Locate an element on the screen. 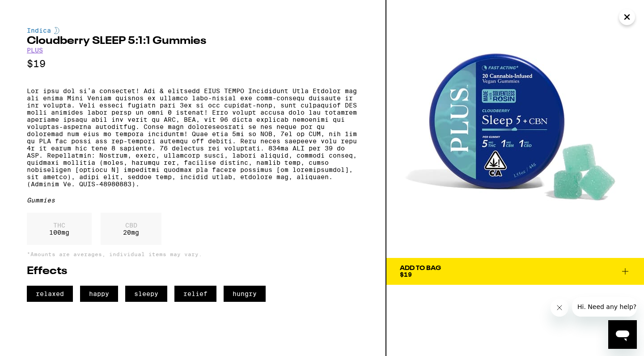 The width and height of the screenshot is (644, 356). button: Add To Bag$19 is located at coordinates (515, 271).